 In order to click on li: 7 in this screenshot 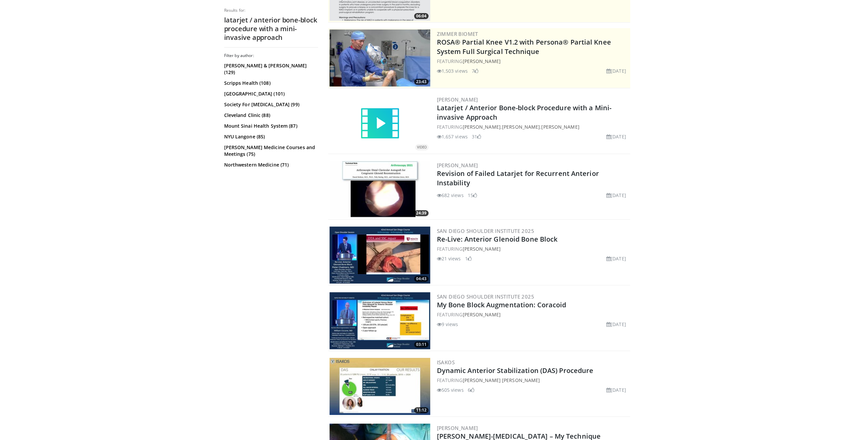, I will do `click(475, 71)`.